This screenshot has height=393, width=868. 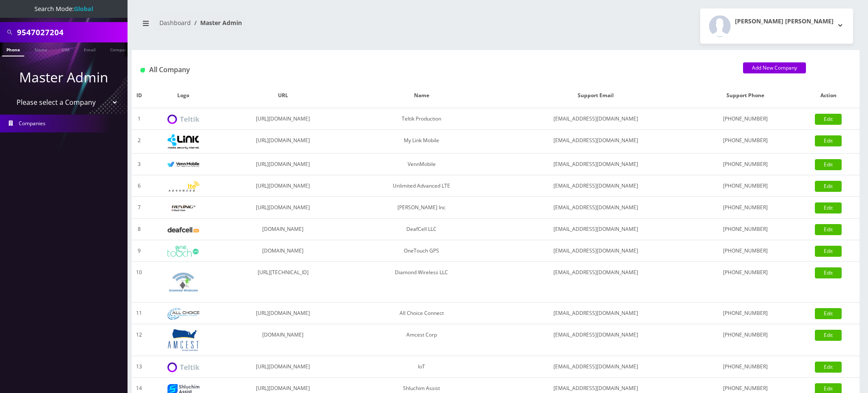 I want to click on img: Teltik Production, so click(x=183, y=119).